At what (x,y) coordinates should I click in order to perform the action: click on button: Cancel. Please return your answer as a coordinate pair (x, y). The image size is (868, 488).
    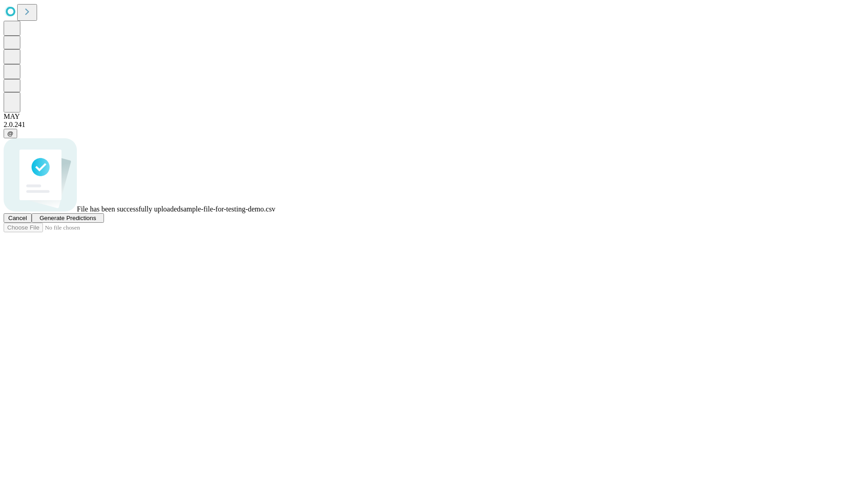
    Looking at the image, I should click on (17, 218).